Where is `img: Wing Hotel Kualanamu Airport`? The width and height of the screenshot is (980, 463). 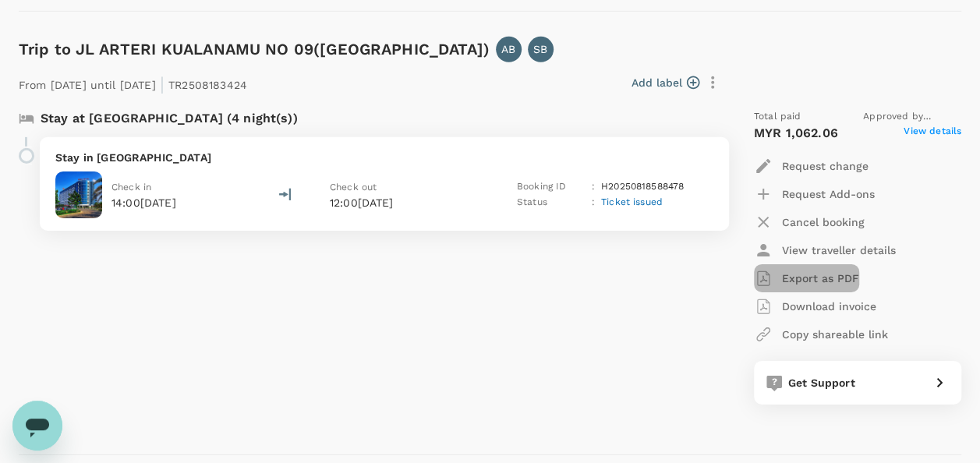
img: Wing Hotel Kualanamu Airport is located at coordinates (78, 195).